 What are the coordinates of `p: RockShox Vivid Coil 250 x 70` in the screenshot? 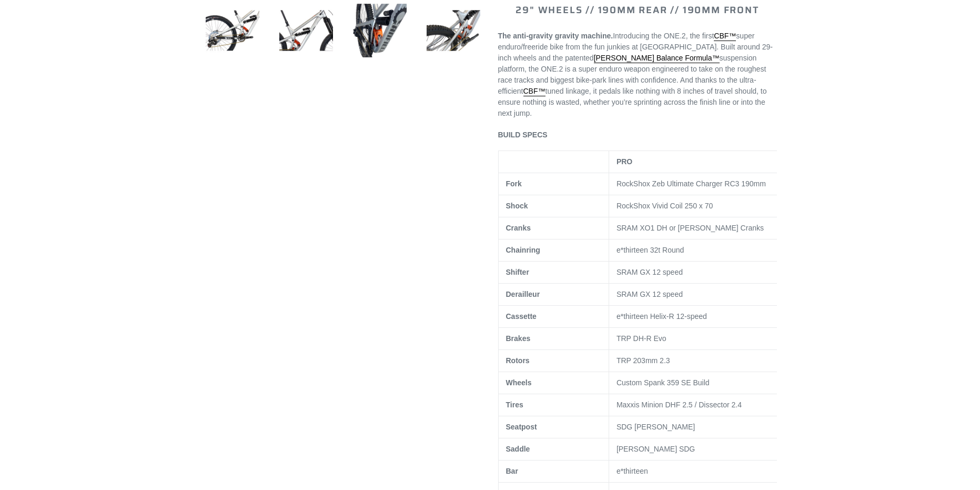 It's located at (698, 206).